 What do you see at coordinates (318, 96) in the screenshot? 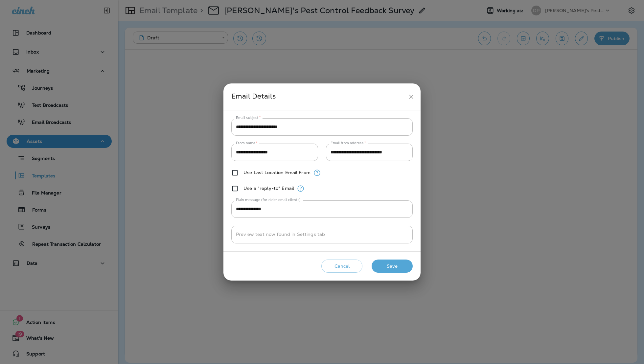
I see `div: Email Details` at bounding box center [318, 96].